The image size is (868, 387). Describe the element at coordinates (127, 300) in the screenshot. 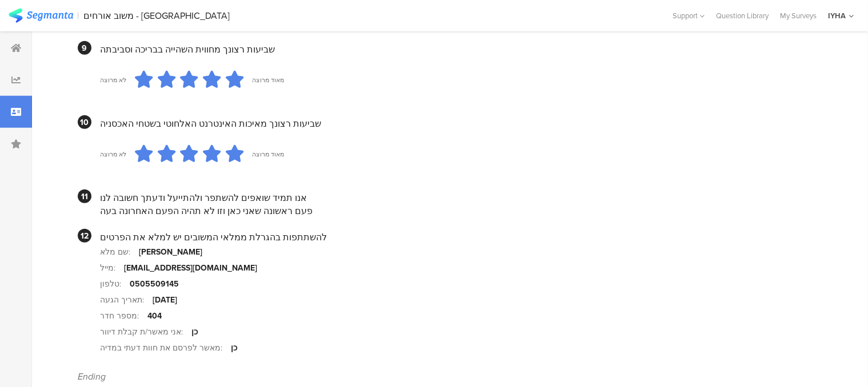

I see `div: תאריך הגעה:` at that location.